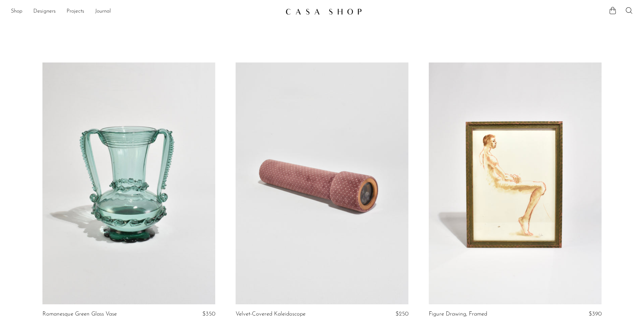 The height and width of the screenshot is (324, 644). I want to click on a: Designers, so click(44, 12).